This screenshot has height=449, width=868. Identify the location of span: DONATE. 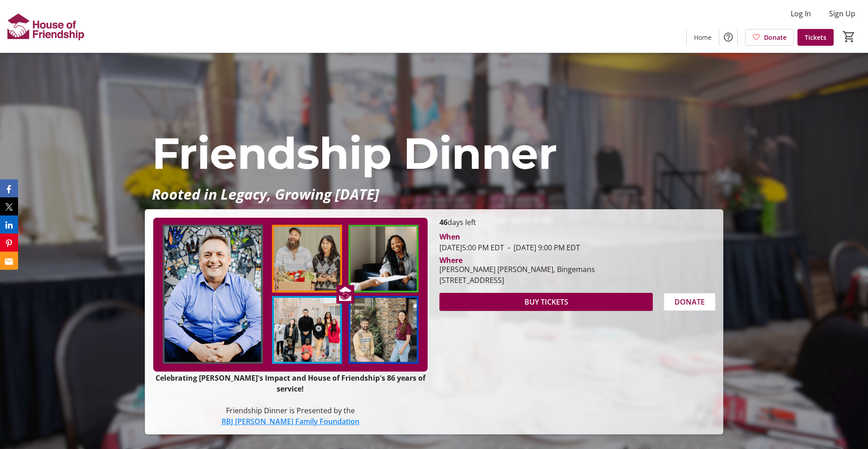
(689, 302).